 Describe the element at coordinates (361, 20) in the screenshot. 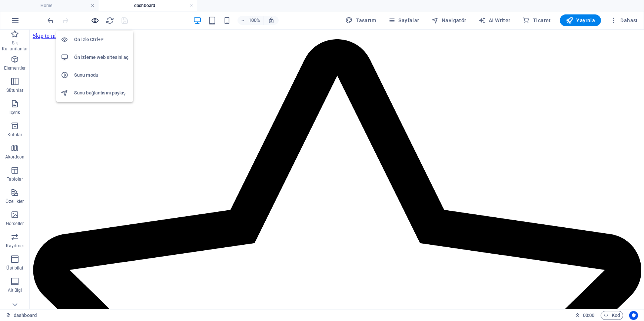

I see `span: Tasarım` at that location.